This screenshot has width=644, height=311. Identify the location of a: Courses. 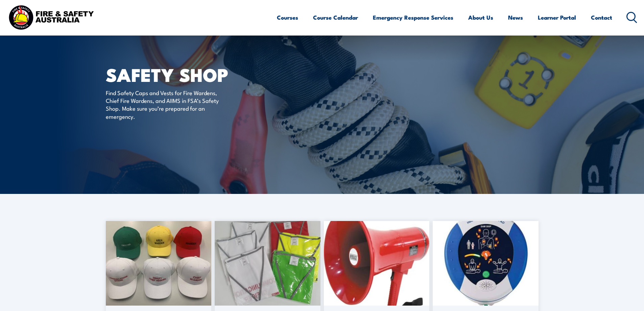
(288, 17).